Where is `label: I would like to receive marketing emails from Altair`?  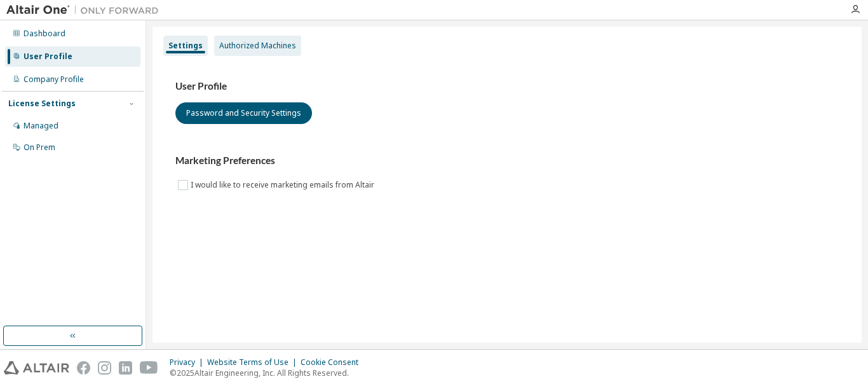 label: I would like to receive marketing emails from Altair is located at coordinates (284, 185).